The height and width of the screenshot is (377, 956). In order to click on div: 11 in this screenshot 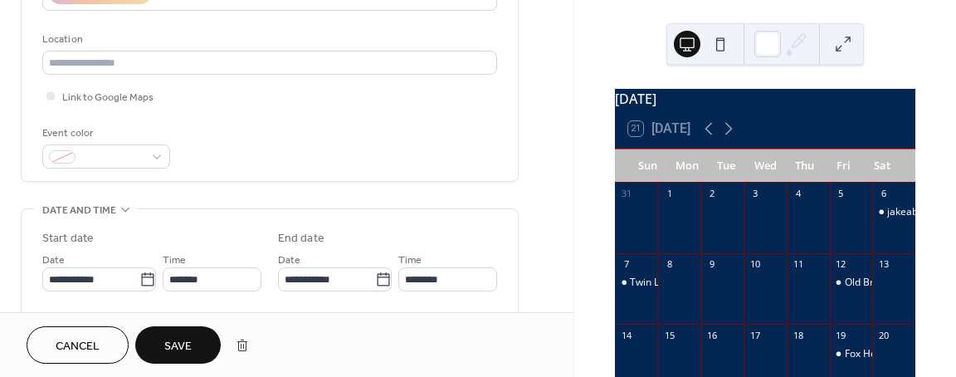, I will do `click(797, 264)`.